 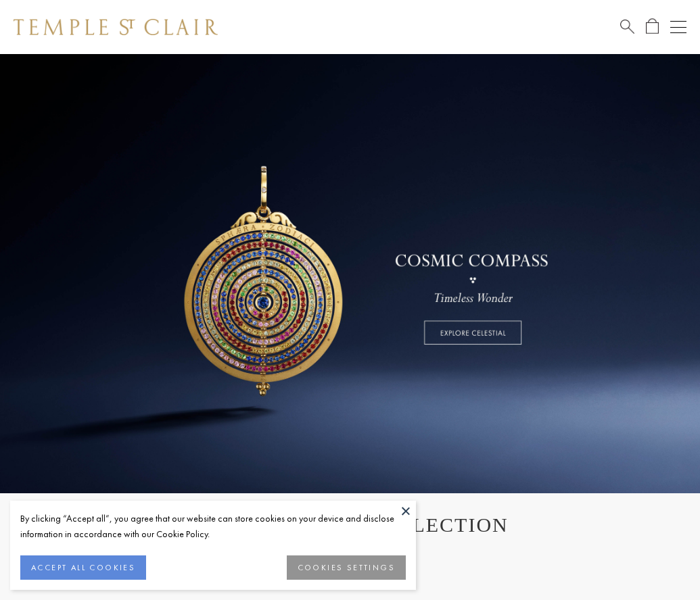 What do you see at coordinates (346, 567) in the screenshot?
I see `button: COOKIES SETTINGS` at bounding box center [346, 567].